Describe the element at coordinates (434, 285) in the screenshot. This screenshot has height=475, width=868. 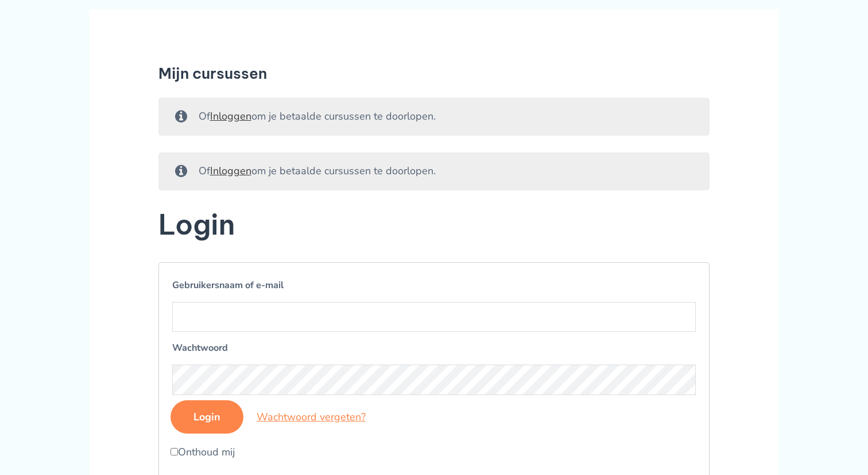
I see `label: Gebruikersnaam of e-mail` at that location.